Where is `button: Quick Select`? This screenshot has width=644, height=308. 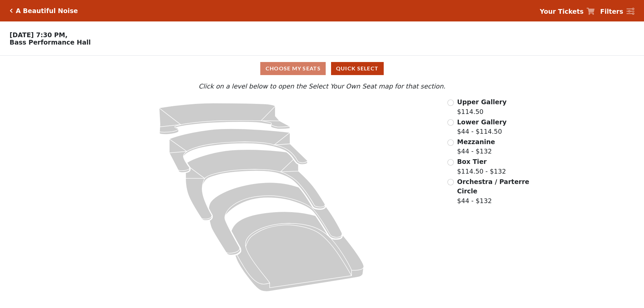
button: Quick Select is located at coordinates (357, 68).